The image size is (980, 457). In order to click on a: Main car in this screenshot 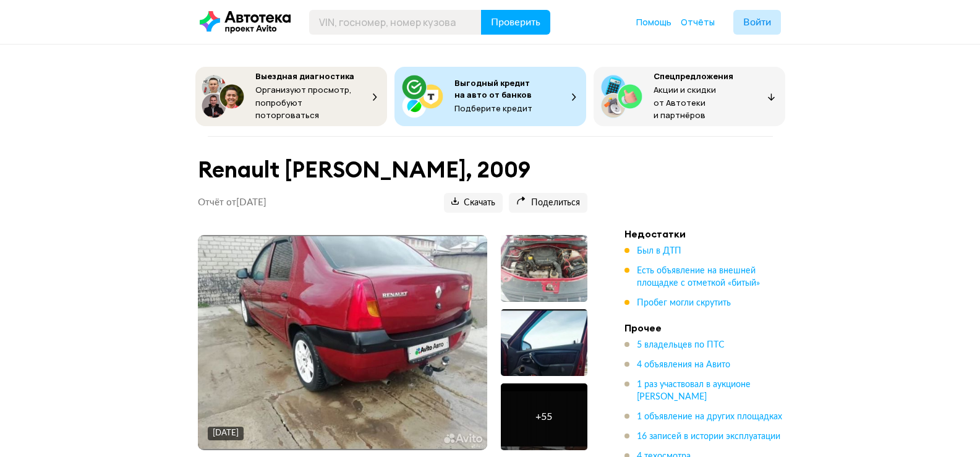, I will do `click(343, 342)`.